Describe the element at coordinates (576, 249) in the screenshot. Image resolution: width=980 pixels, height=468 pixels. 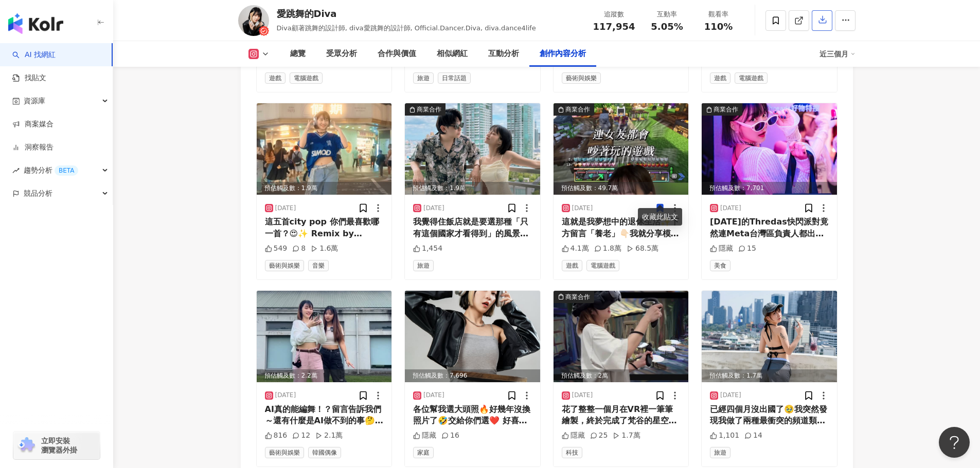
I see `div: 4.1萬` at that location.